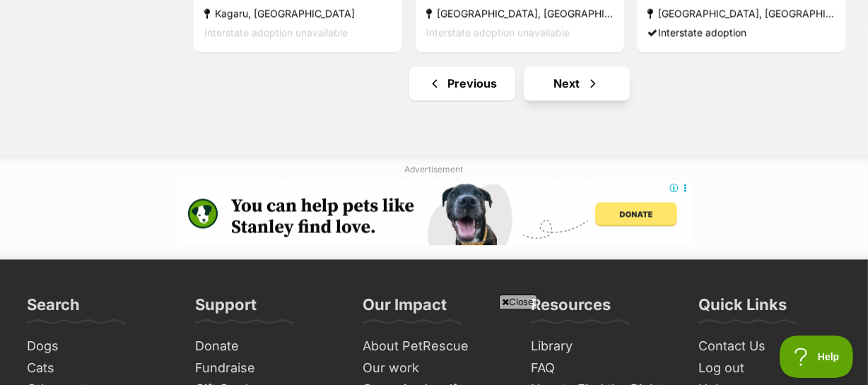 The width and height of the screenshot is (868, 385). Describe the element at coordinates (404, 309) in the screenshot. I see `h3: Our Impact` at that location.